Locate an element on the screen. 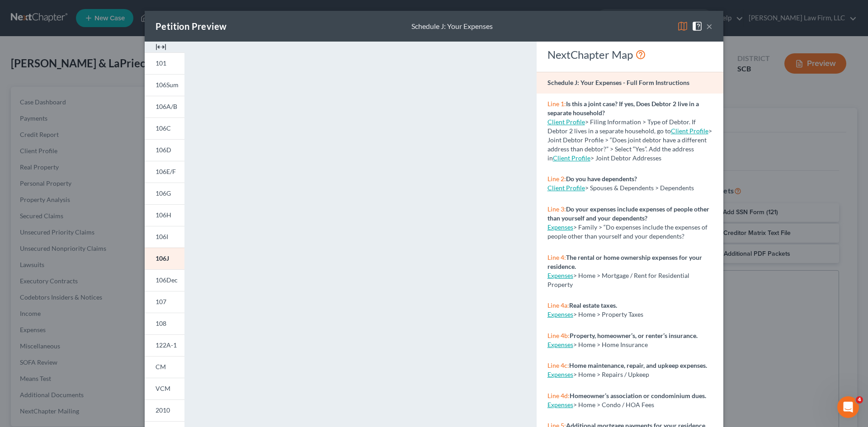 This screenshot has height=427, width=868. span: > Family > “Do expenses include the expenses of people other than yourself and your dependents? is located at coordinates (628, 232).